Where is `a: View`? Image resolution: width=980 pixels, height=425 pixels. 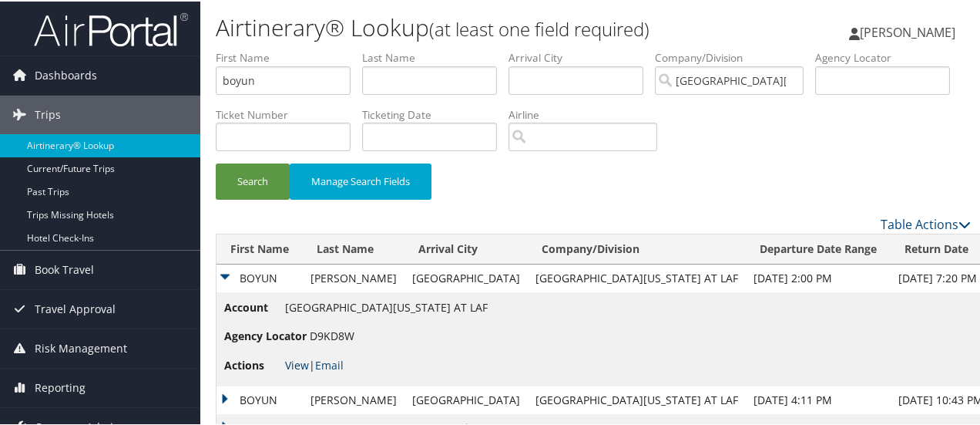 a: View is located at coordinates (297, 363).